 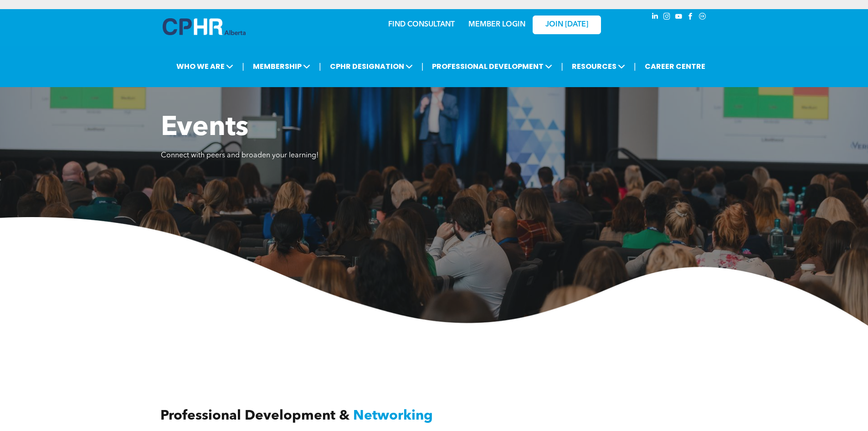 I want to click on span: Networking, so click(x=393, y=416).